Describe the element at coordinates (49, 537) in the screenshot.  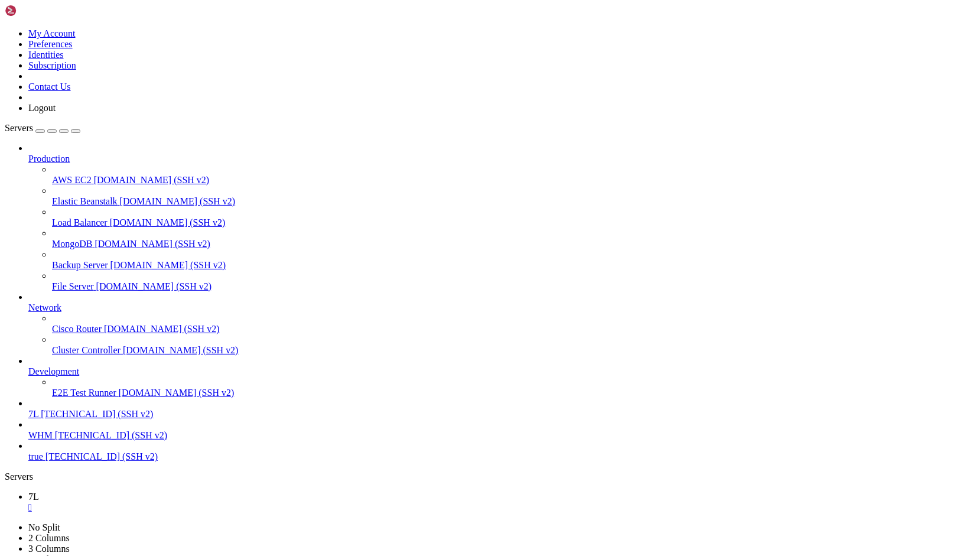
I see `a: 2 Columns` at that location.